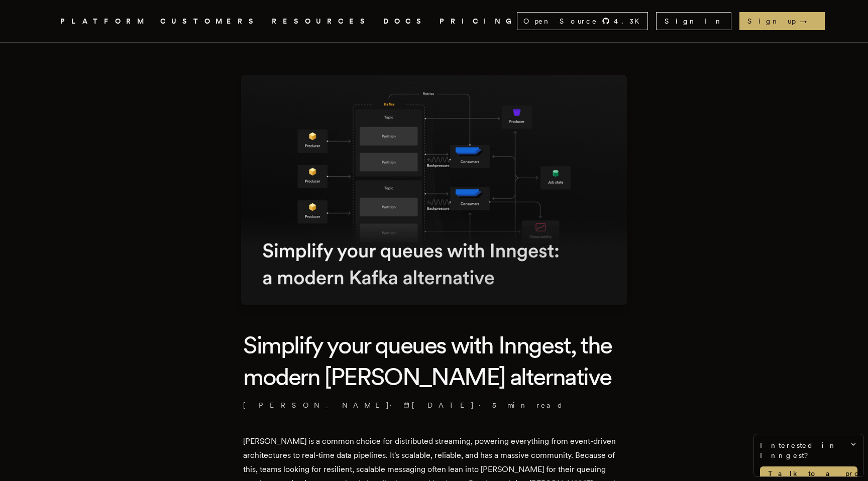  Describe the element at coordinates (693, 21) in the screenshot. I see `a: Sign In` at that location.